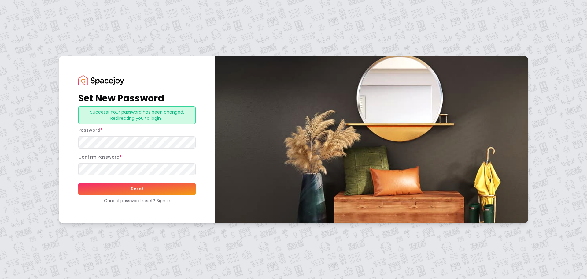 This screenshot has width=587, height=279. What do you see at coordinates (101, 80) in the screenshot?
I see `img: Spacejoy Logo` at bounding box center [101, 80].